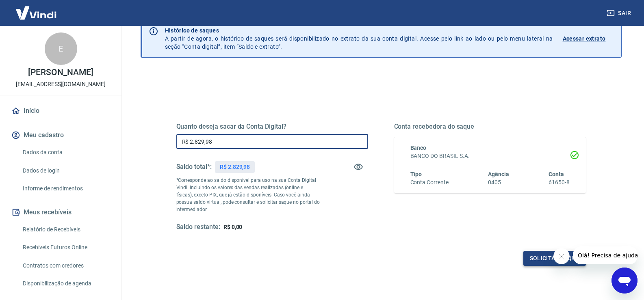  Describe the element at coordinates (66, 230) in the screenshot. I see `a: Relatório de Recebíveis` at that location.